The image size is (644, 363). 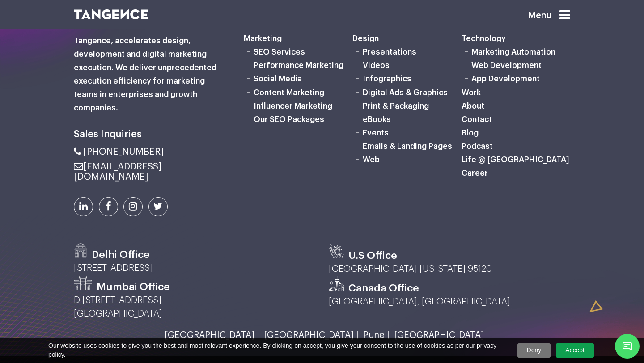 What do you see at coordinates (473, 106) in the screenshot?
I see `a: About` at bounding box center [473, 106].